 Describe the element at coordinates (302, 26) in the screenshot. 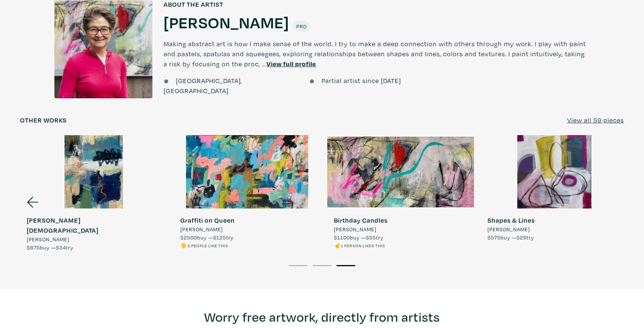

I see `span: Pro` at that location.